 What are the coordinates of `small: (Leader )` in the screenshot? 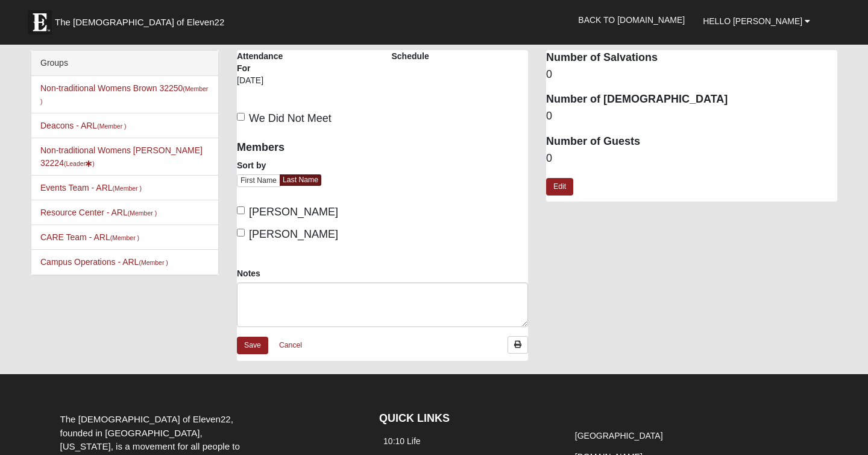 It's located at (79, 163).